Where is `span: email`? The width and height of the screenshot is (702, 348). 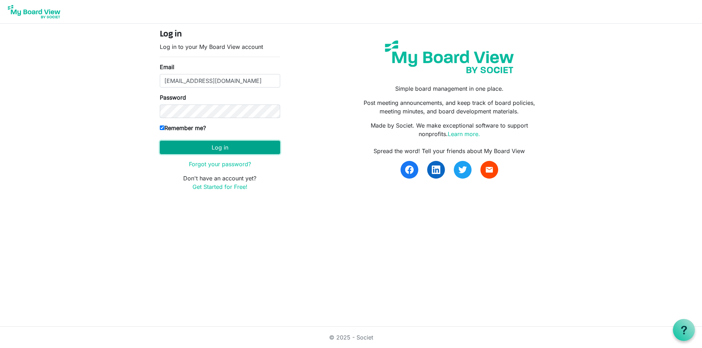
span: email is located at coordinates (489, 170).